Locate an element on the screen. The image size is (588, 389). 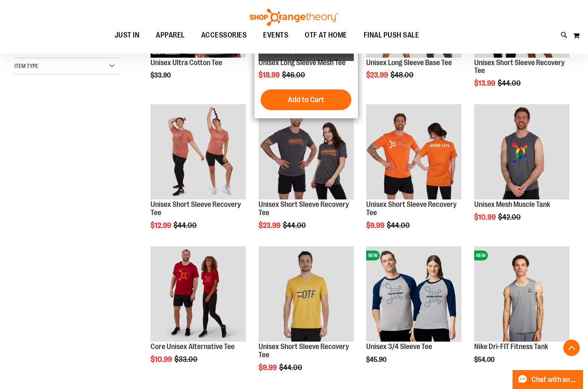
span: OTF AT HOME is located at coordinates (325, 35).